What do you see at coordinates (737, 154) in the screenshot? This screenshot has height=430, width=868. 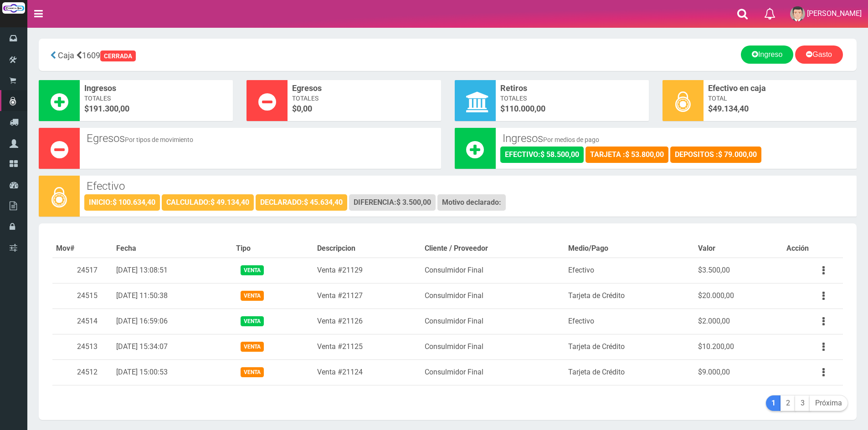 I see `strong: $ 79.000,00` at bounding box center [737, 154].